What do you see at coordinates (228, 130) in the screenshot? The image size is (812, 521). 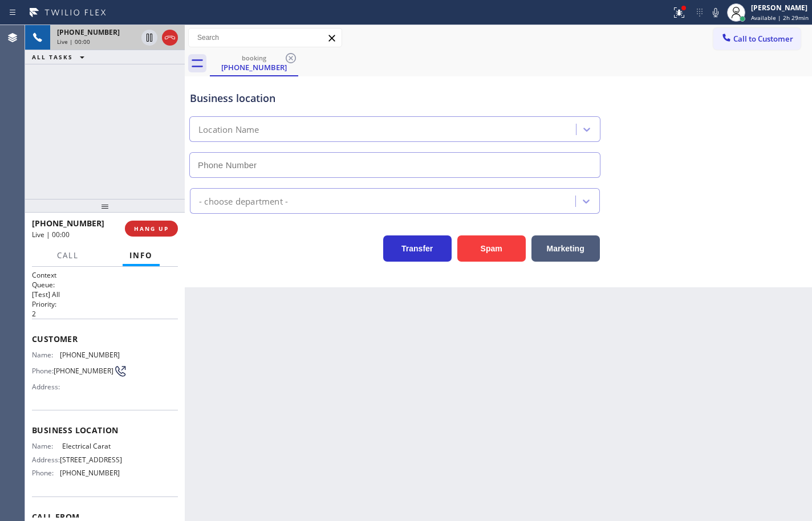 I see `div: Location Name` at bounding box center [228, 130].